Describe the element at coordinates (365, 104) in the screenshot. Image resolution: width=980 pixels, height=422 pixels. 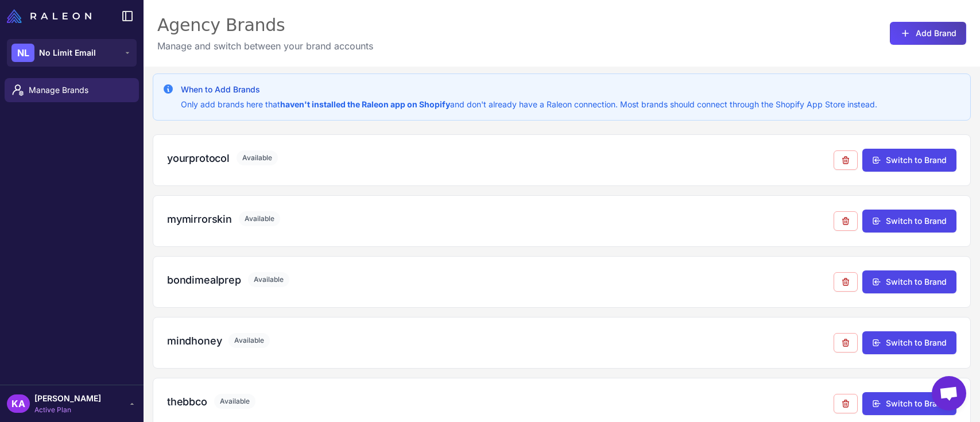
I see `strong: haven't installed the Raleon app on Shopify` at that location.